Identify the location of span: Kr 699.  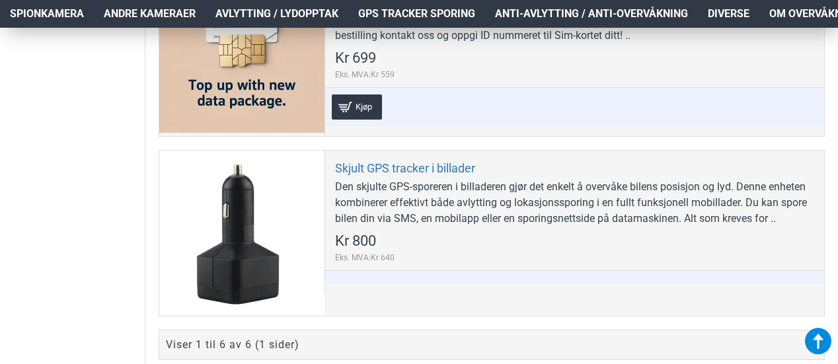
(356, 58).